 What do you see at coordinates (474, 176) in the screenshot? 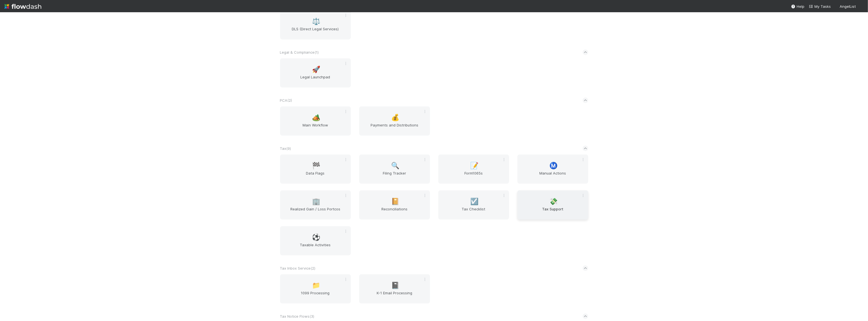
I see `span: Form1065s` at bounding box center [474, 176].